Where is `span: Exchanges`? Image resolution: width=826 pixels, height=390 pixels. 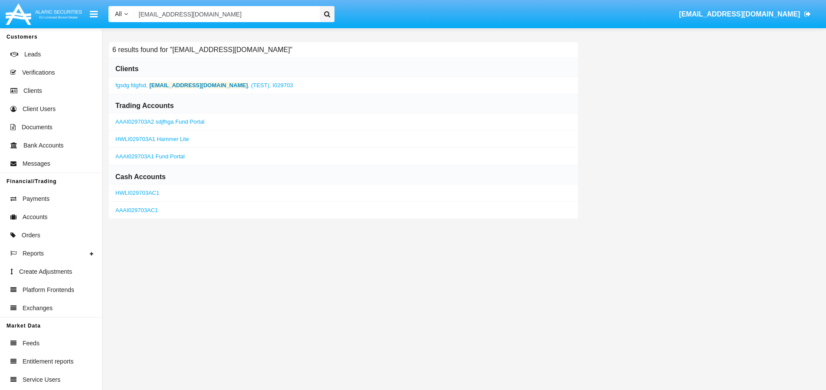 span: Exchanges is located at coordinates (37, 308).